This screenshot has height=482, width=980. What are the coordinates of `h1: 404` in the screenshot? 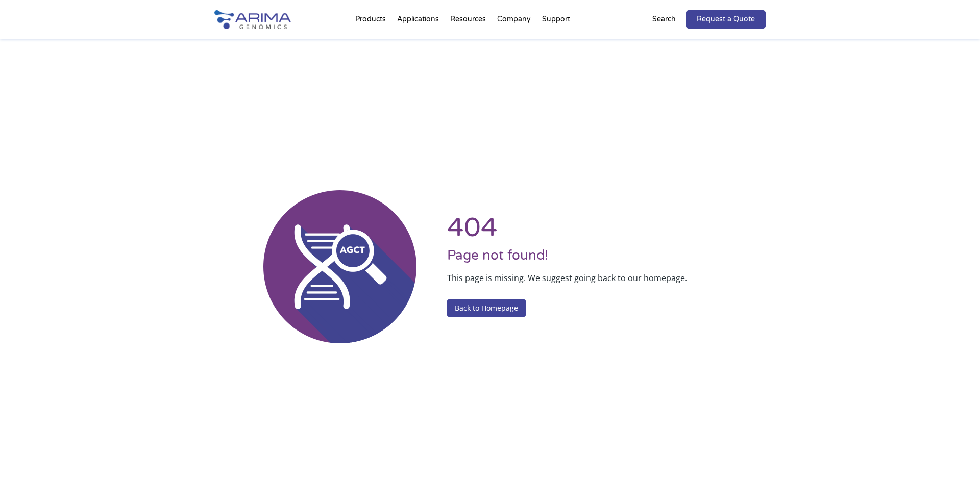 It's located at (606, 231).